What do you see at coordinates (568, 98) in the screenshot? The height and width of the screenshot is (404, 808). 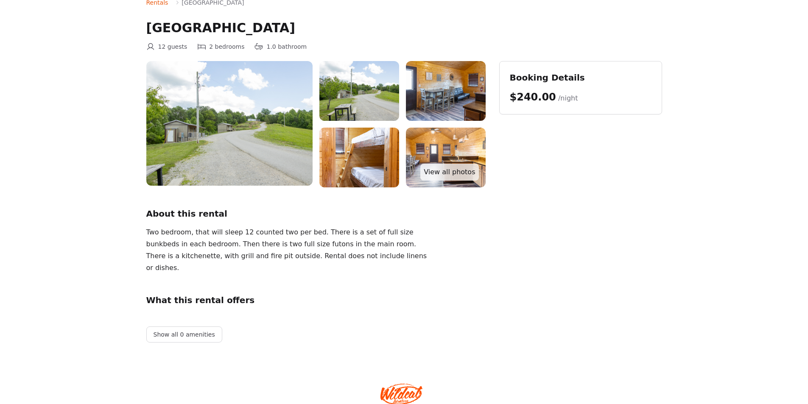 I see `span: /night` at bounding box center [568, 98].